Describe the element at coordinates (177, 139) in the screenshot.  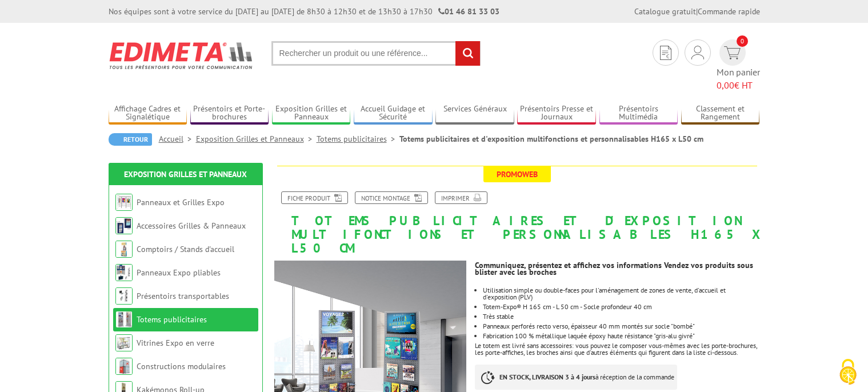
I see `a: Accueil` at that location.